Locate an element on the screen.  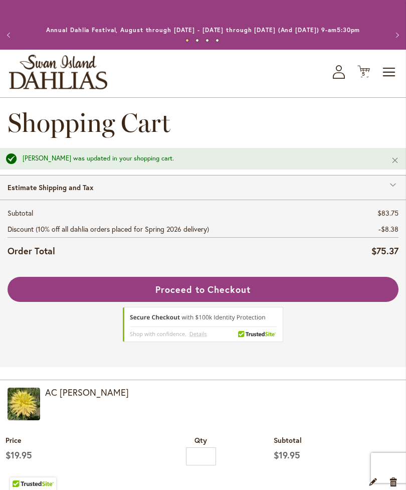
button: Next is located at coordinates (396, 35).